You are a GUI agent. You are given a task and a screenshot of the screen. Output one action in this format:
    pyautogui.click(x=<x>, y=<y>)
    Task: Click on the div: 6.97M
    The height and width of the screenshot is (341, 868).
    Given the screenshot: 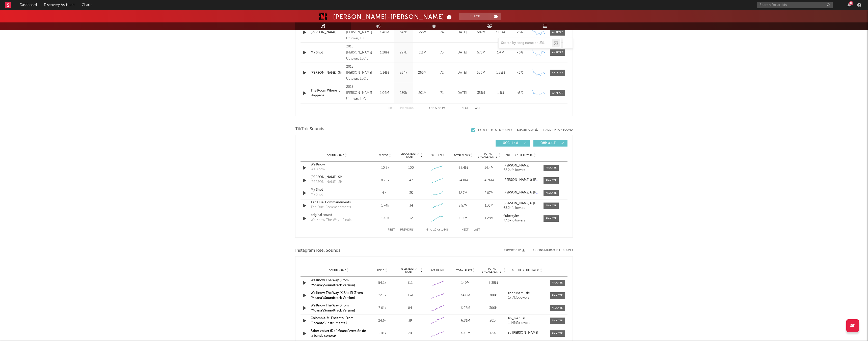 What is the action you would take?
    pyautogui.click(x=466, y=308)
    